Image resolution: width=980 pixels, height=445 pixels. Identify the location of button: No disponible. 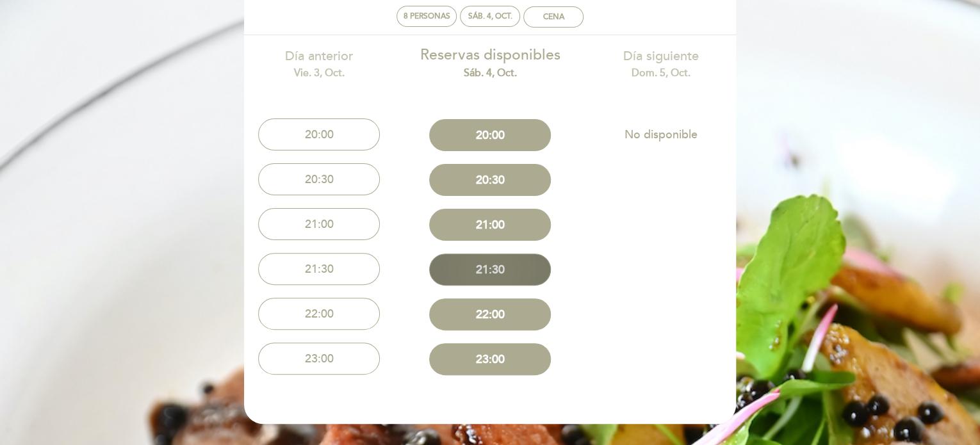
(661, 135).